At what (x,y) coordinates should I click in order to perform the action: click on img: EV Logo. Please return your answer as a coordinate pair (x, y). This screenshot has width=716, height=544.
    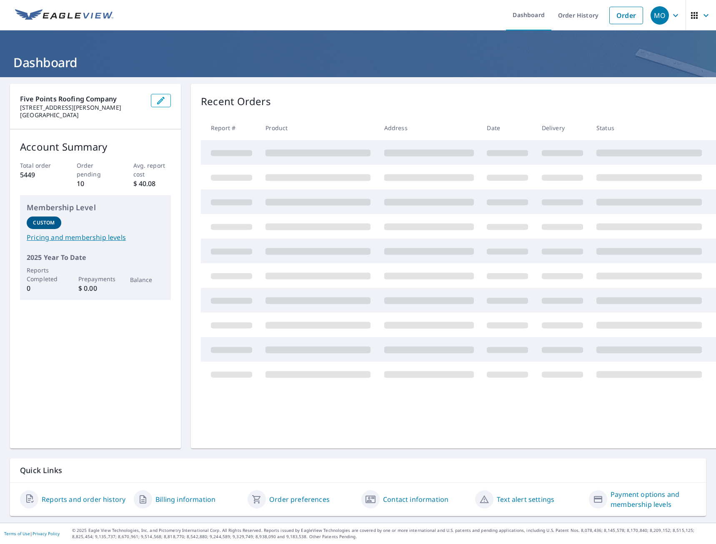
    Looking at the image, I should click on (64, 15).